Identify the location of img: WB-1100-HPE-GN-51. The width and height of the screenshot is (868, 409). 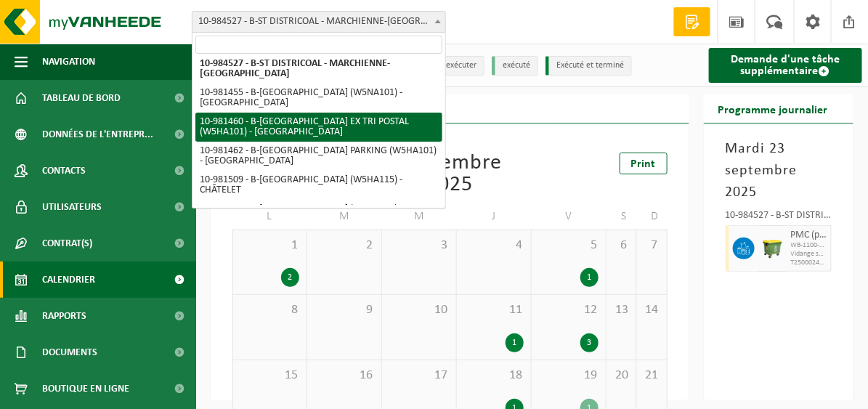
(773, 248).